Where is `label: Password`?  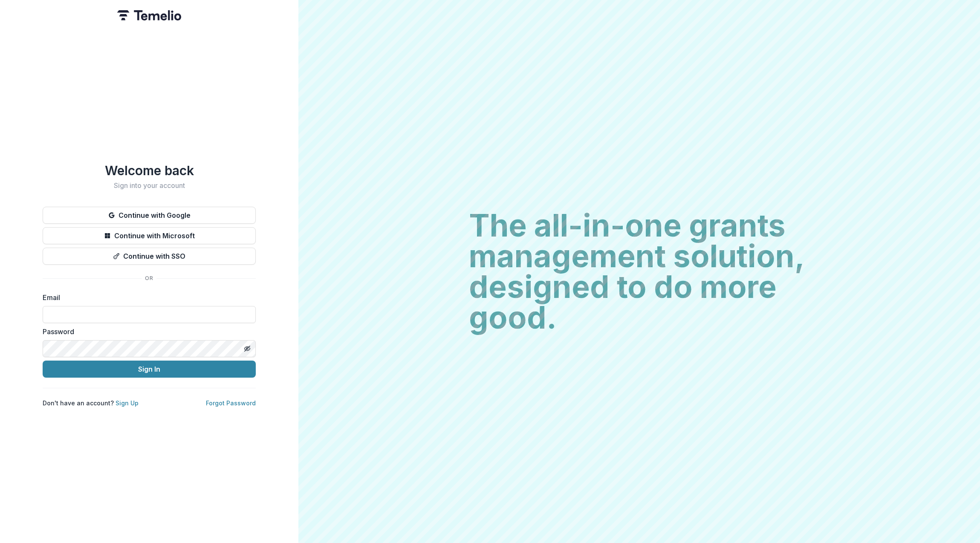
label: Password is located at coordinates (147, 332).